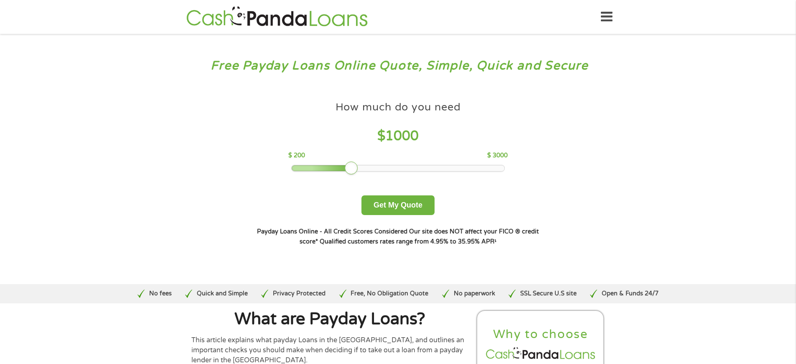 This screenshot has width=796, height=364. Describe the element at coordinates (330, 319) in the screenshot. I see `h1: What are Payday Loans?` at that location.